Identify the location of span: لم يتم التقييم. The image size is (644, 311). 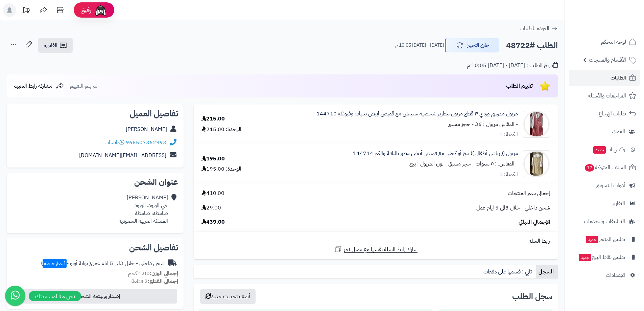
(84, 86).